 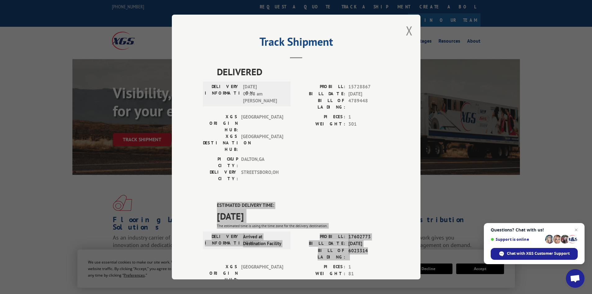 What do you see at coordinates (534, 230) in the screenshot?
I see `span: Questions? Chat with us!` at bounding box center [534, 230].